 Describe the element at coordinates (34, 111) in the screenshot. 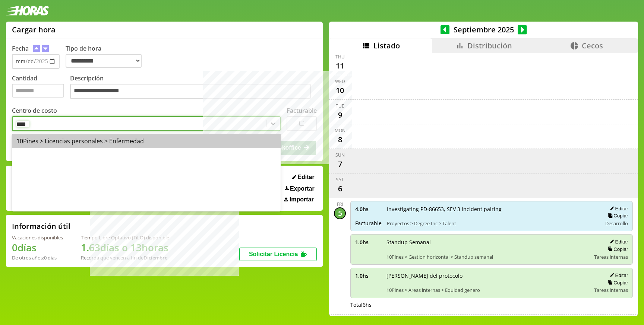

I see `label: Centro de costo` at that location.